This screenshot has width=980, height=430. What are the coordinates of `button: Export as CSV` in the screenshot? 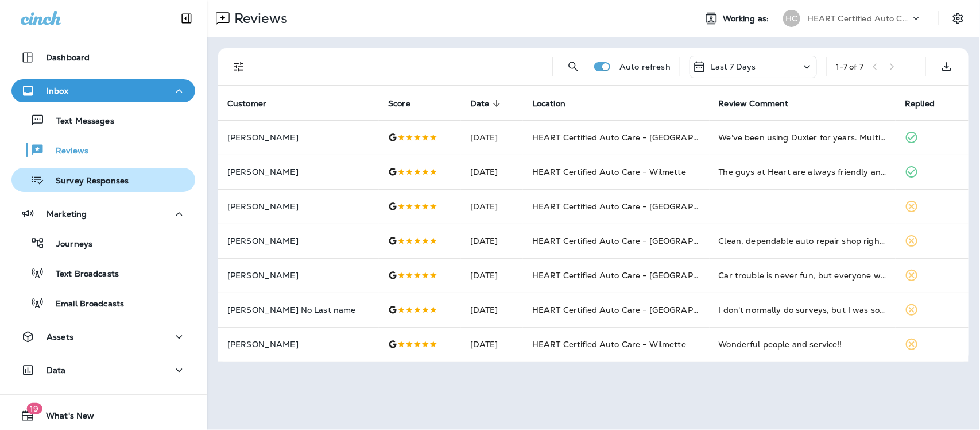 It's located at (947, 67).